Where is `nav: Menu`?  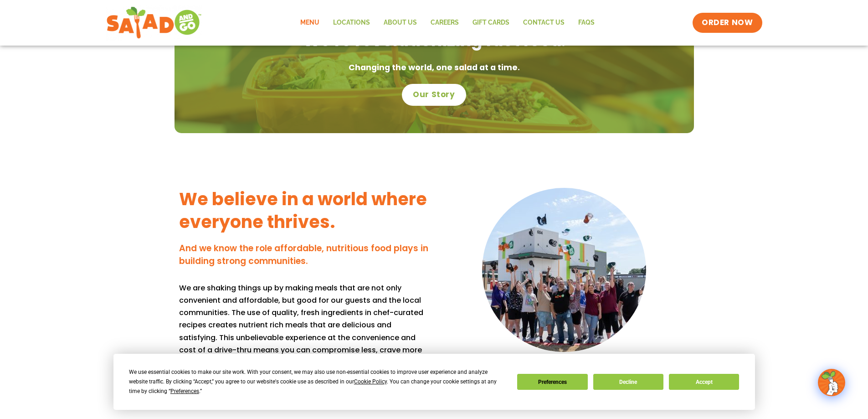
nav: Menu is located at coordinates (447, 23).